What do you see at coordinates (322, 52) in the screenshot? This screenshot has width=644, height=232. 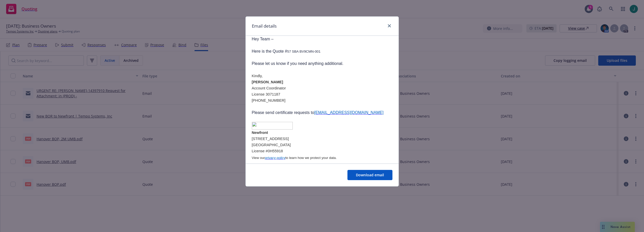 I see `p: Here is the Quote #` at bounding box center [322, 52].